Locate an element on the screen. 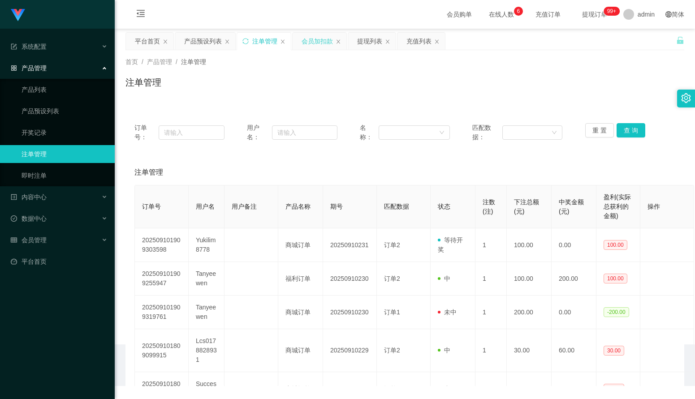  div: 注单管理 is located at coordinates (265, 41).